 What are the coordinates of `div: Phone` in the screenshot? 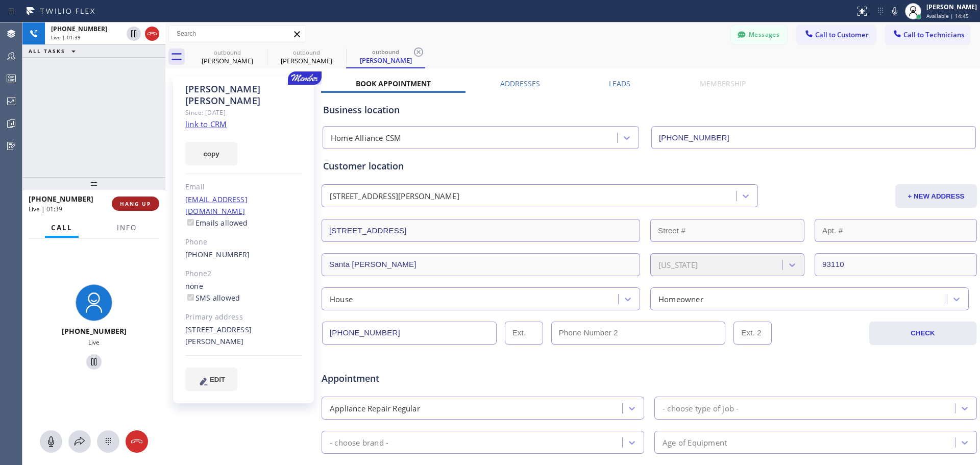 It's located at (244, 242).